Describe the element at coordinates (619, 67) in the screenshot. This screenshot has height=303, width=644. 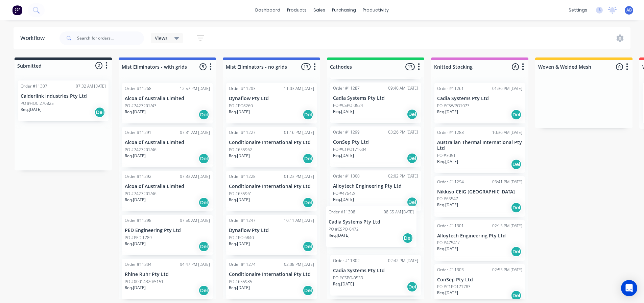
I see `span: 0` at that location.